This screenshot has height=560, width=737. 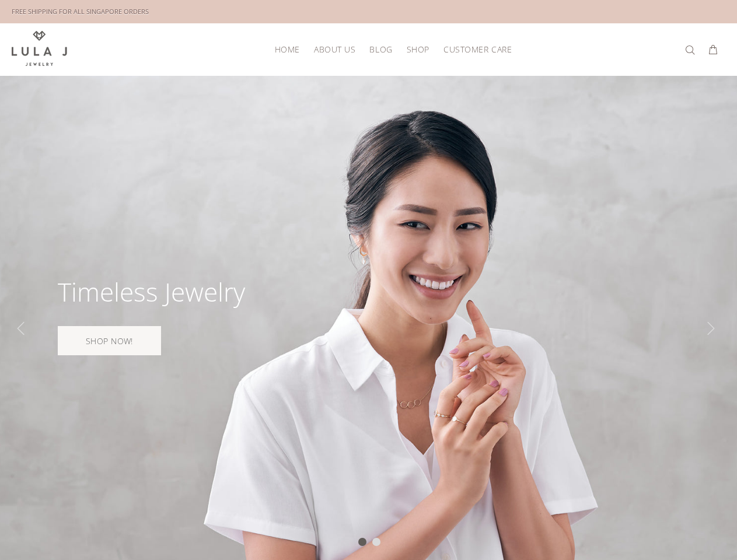 What do you see at coordinates (417, 49) in the screenshot?
I see `a: Shop` at bounding box center [417, 49].